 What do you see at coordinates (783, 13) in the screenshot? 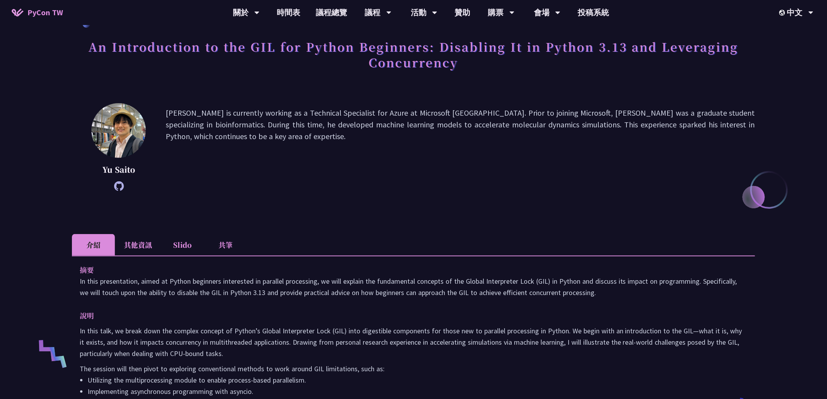
I see `img: Locale Icon` at bounding box center [783, 13].